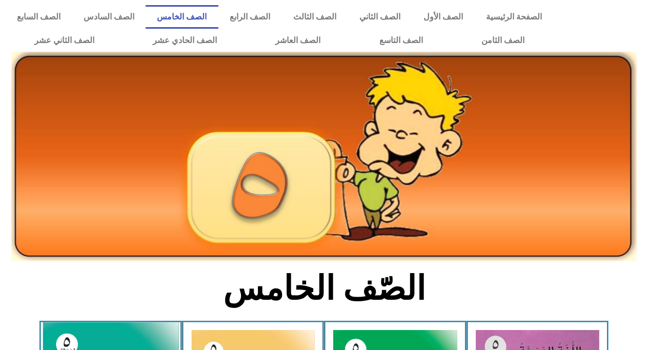 The height and width of the screenshot is (350, 648). Describe the element at coordinates (515, 17) in the screenshot. I see `a: الصفحة الرئيسية` at that location.